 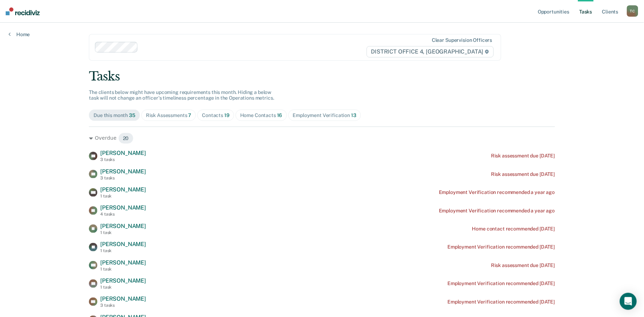 I want to click on span: 13, so click(x=353, y=115).